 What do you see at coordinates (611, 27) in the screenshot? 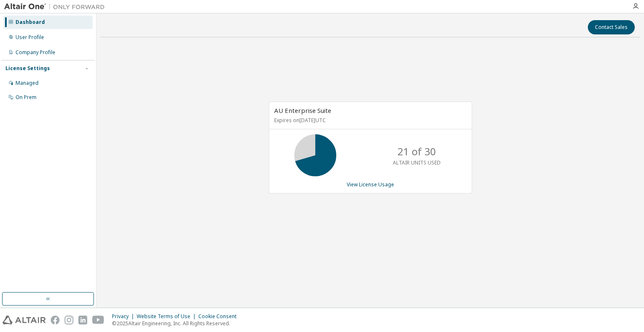
I see `button: Contact Sales` at bounding box center [611, 27].